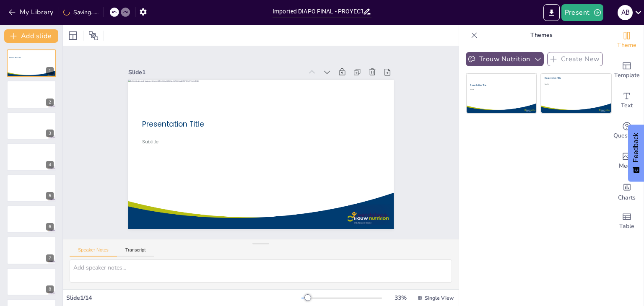 Image resolution: width=644 pixels, height=306 pixels. I want to click on span: Text, so click(627, 105).